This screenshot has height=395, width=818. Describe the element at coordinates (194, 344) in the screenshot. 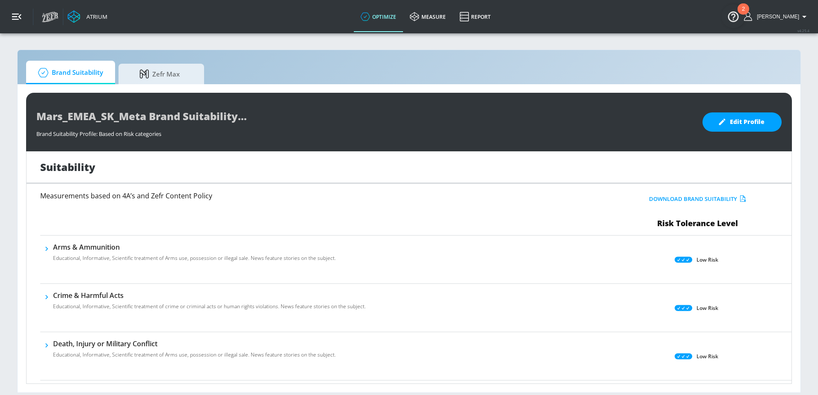

I see `h6: Death, Injury or Military Conflict` at that location.